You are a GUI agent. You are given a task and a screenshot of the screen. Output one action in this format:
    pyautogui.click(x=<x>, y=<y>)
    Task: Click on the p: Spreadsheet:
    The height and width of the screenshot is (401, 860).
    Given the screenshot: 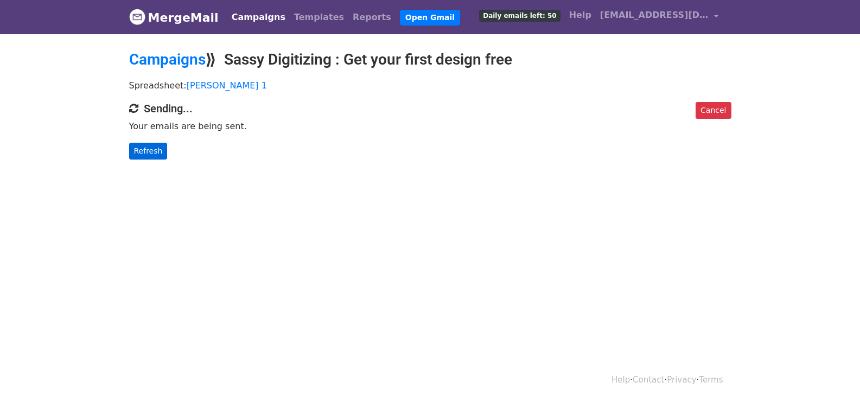 What is the action you would take?
    pyautogui.click(x=430, y=85)
    